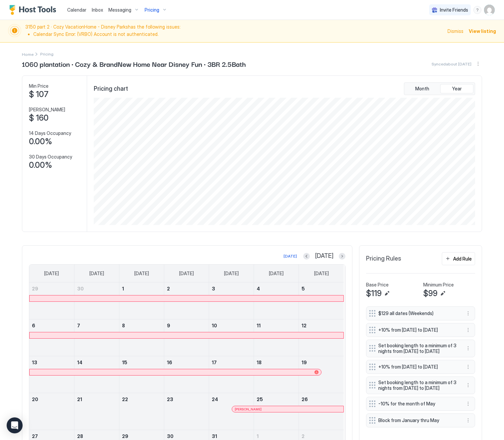 This screenshot has height=440, width=504. What do you see at coordinates (186, 338) in the screenshot?
I see `td: July 9, 2025` at bounding box center [186, 338].